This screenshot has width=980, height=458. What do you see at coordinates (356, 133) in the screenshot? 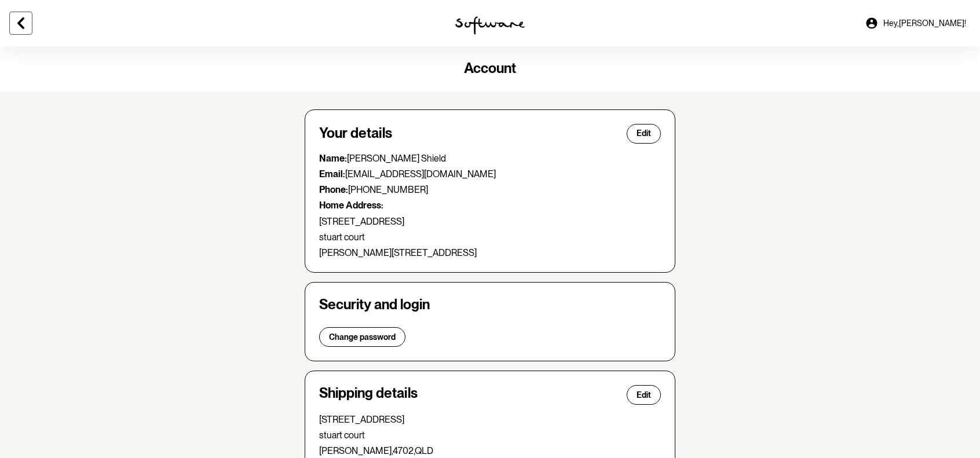
I see `h4: Your details` at bounding box center [356, 133].